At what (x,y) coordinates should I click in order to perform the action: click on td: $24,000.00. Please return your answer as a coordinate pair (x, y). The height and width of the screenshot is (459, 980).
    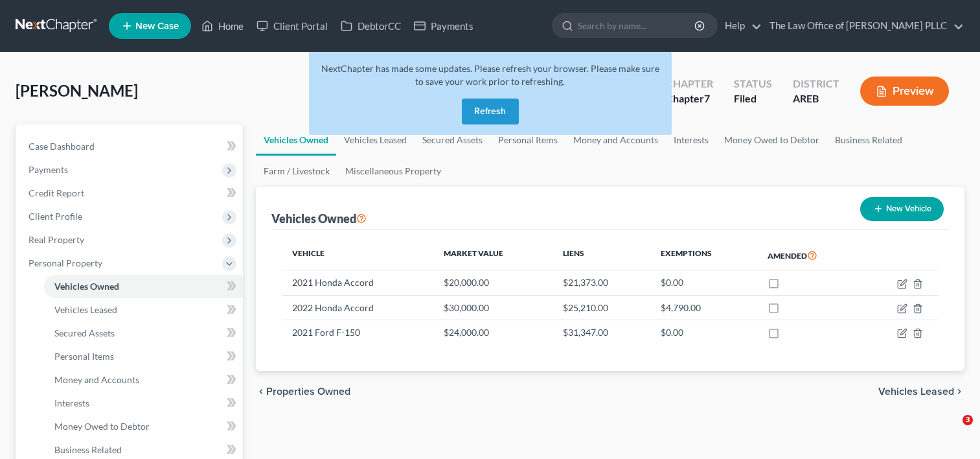
    Looking at the image, I should click on (493, 332).